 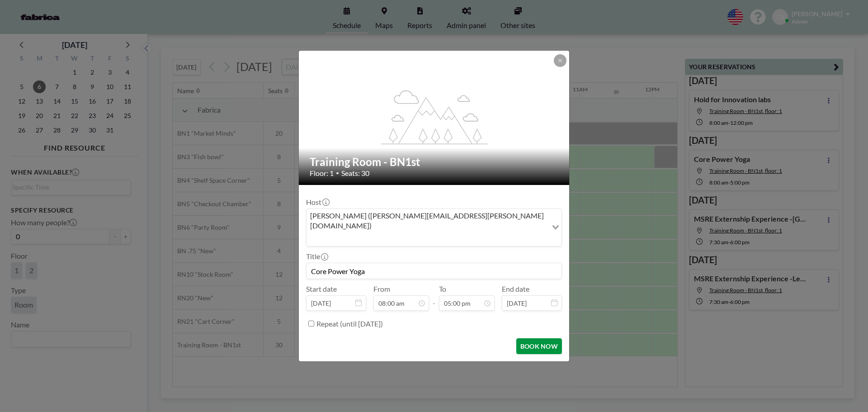 I want to click on h2: Training Room - BN1st, so click(x=434, y=162).